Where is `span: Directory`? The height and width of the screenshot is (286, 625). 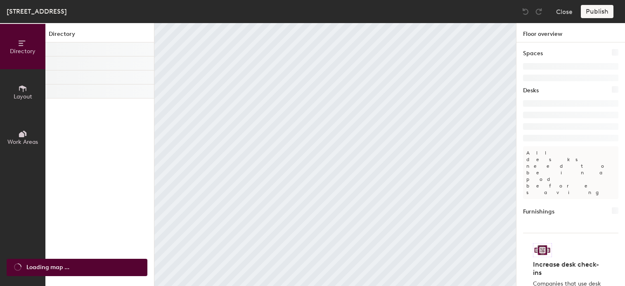
span: Directory is located at coordinates (23, 51).